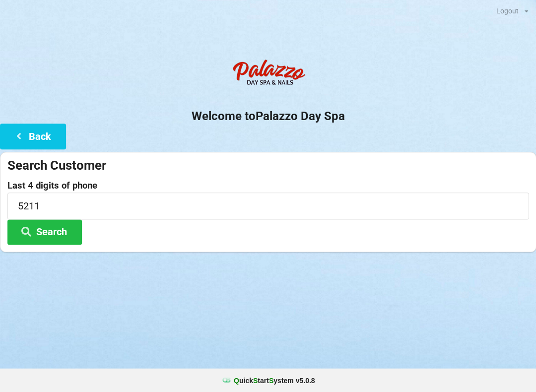 The width and height of the screenshot is (536, 392). I want to click on button: Search, so click(45, 232).